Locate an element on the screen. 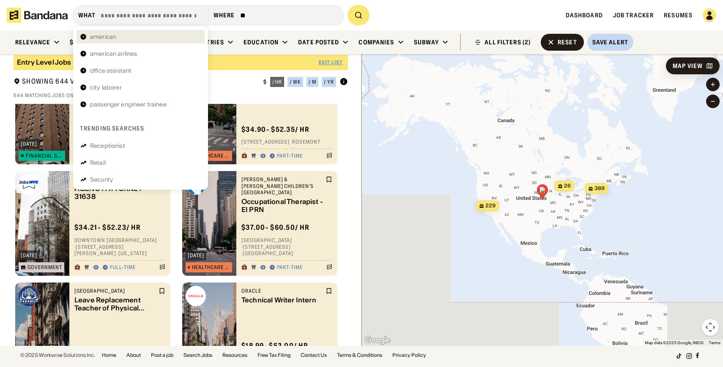 The height and width of the screenshot is (367, 723). a: Privacy Policy is located at coordinates (409, 356).